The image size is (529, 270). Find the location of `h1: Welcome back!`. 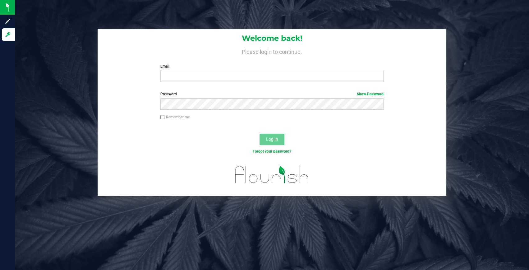

h1: Welcome back! is located at coordinates (272, 38).